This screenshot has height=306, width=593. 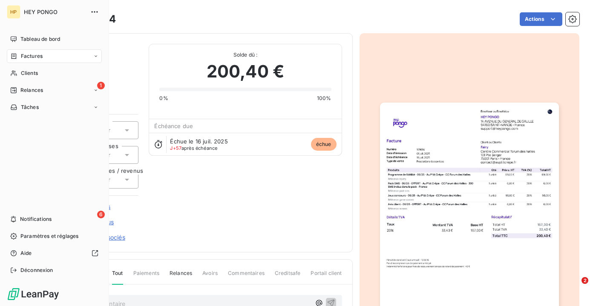 What do you see at coordinates (324, 98) in the screenshot?
I see `span: 100%` at bounding box center [324, 98].